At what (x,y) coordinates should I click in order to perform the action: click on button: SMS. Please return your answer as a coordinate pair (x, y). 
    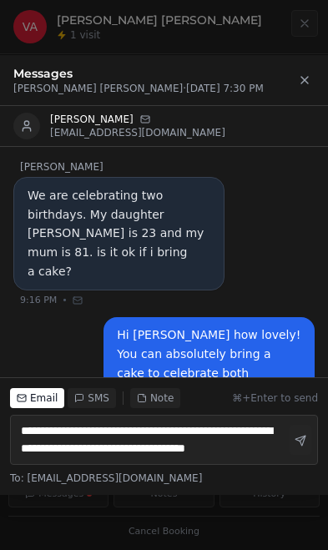
    Looking at the image, I should click on (92, 398).